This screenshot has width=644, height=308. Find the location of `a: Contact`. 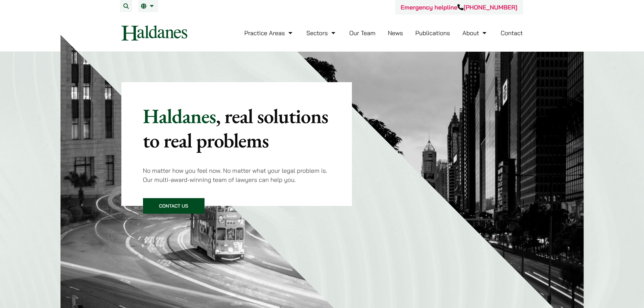

a: Contact is located at coordinates (512, 33).